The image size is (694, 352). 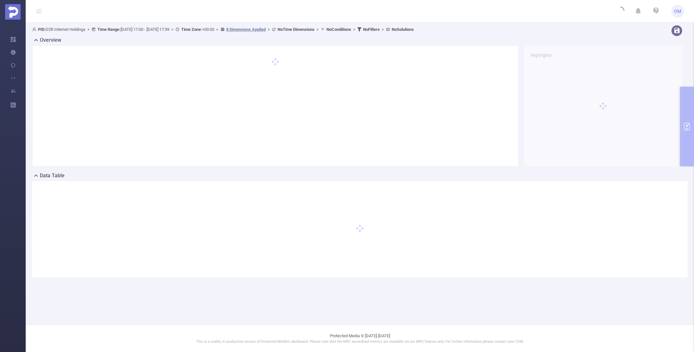 I want to click on h2: Data Table, so click(x=52, y=176).